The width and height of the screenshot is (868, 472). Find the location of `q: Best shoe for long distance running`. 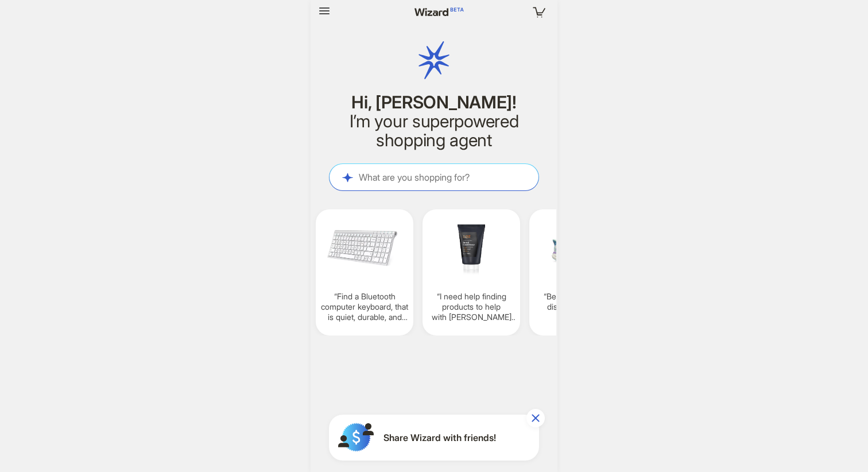

q: Best shoe for long distance running is located at coordinates (578, 302).